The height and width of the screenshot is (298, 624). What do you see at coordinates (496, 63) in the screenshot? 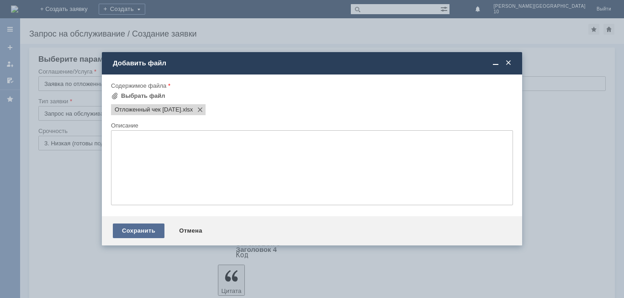
I see `span: Свернуть (Ctrl + M)` at bounding box center [496, 63].